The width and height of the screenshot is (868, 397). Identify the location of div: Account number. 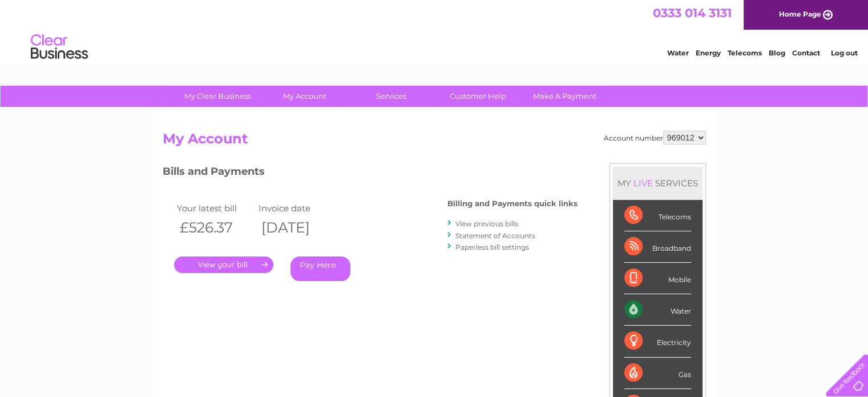
(654, 137).